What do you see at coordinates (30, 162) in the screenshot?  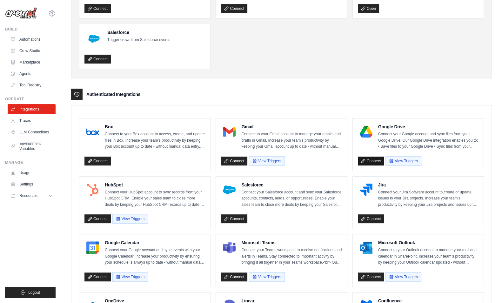 I see `div: Manage` at bounding box center [30, 162].